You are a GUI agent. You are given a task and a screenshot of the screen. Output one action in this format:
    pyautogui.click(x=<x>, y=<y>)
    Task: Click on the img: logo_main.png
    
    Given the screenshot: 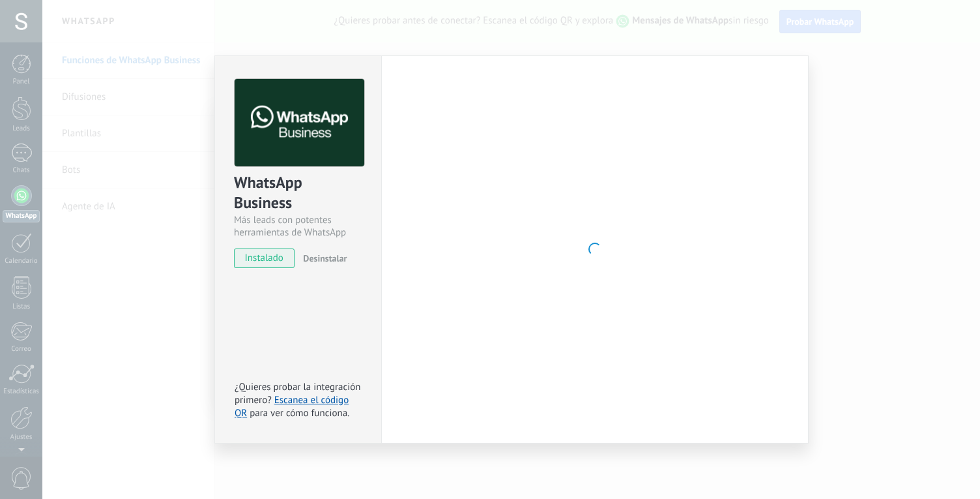 What is the action you would take?
    pyautogui.click(x=299, y=123)
    